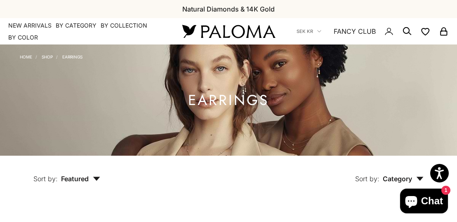  I want to click on p: Natural Diamonds & 14K Gold, so click(229, 9).